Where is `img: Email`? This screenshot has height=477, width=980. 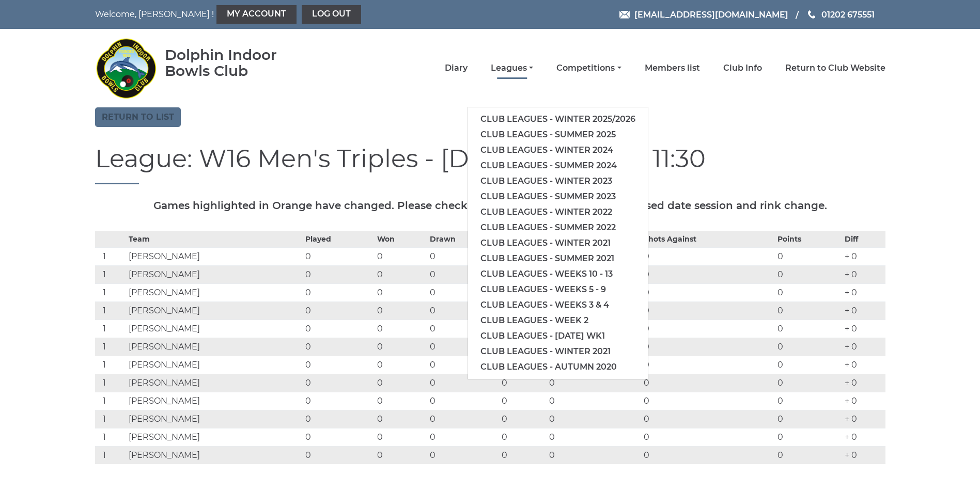
img: Email is located at coordinates (625, 14).